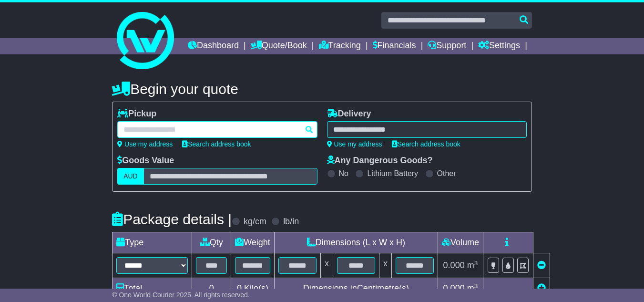 The width and height of the screenshot is (644, 302). Describe the element at coordinates (152, 243) in the screenshot. I see `td: Type` at that location.